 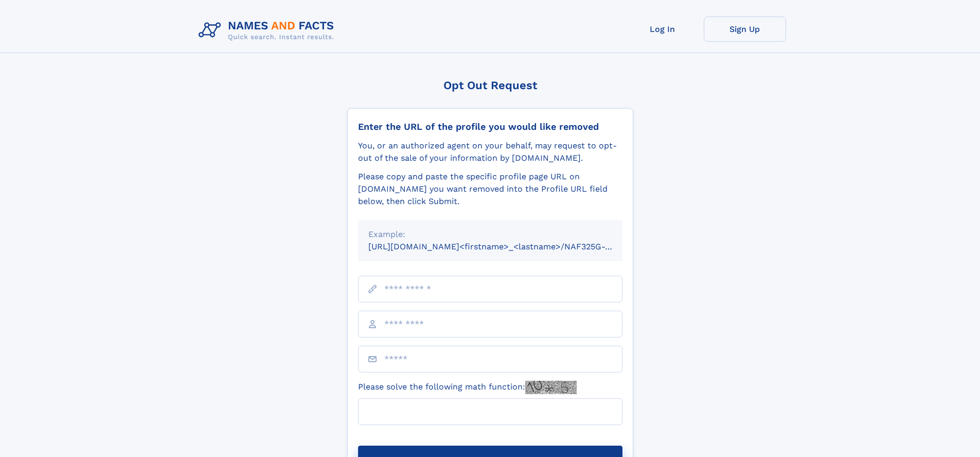 What do you see at coordinates (490, 127) in the screenshot?
I see `div: Enter the URL of the profile you would like removed` at bounding box center [490, 127].